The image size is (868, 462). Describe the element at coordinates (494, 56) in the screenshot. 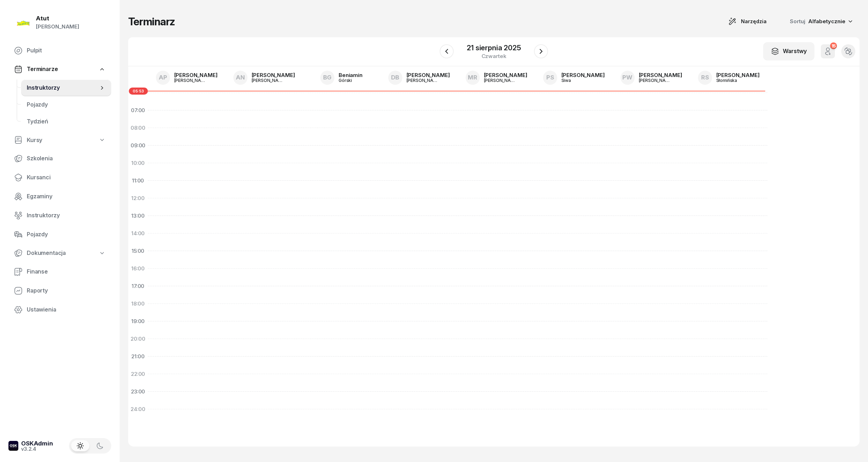

I see `div: czwartek` at that location.